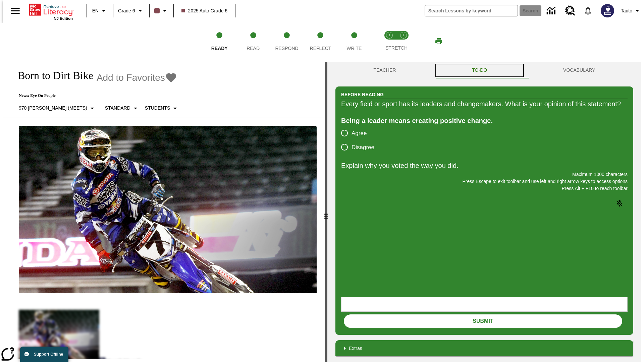 The width and height of the screenshot is (644, 362). What do you see at coordinates (287, 41) in the screenshot?
I see `button: Respond step 3 of 5` at bounding box center [287, 41].